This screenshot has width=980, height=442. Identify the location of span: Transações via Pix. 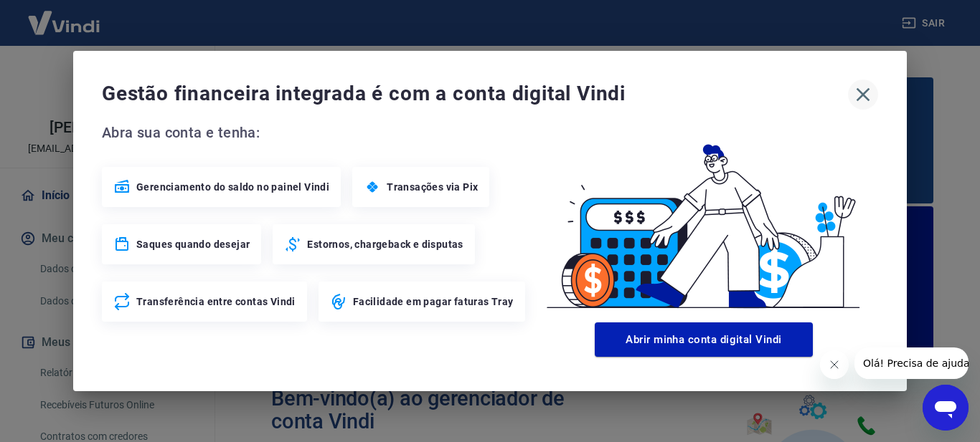
(432, 187).